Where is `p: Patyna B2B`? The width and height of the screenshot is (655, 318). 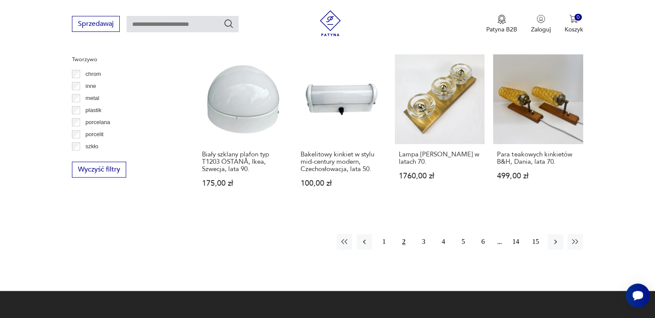 p: Patyna B2B is located at coordinates (501, 29).